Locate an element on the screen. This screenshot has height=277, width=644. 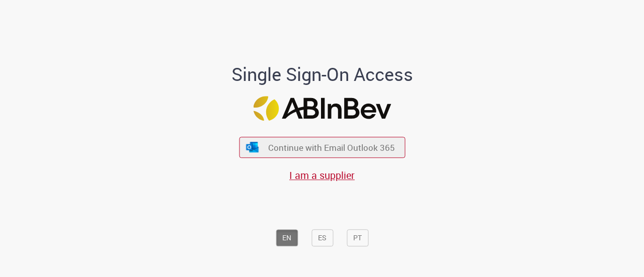
button: ES is located at coordinates (322, 238).